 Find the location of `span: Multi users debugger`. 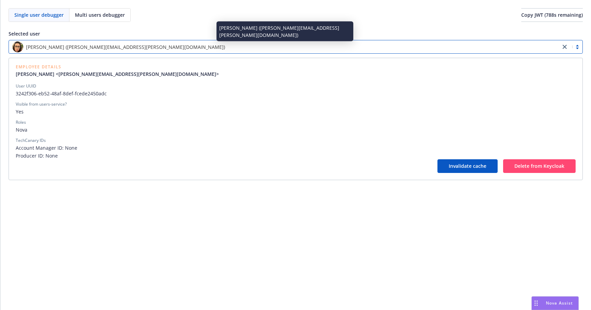

span: Multi users debugger is located at coordinates (100, 15).